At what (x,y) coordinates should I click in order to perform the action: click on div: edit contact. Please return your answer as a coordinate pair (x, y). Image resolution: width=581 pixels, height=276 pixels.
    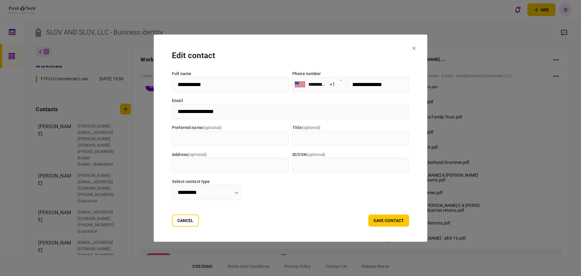
    Looking at the image, I should click on (291, 55).